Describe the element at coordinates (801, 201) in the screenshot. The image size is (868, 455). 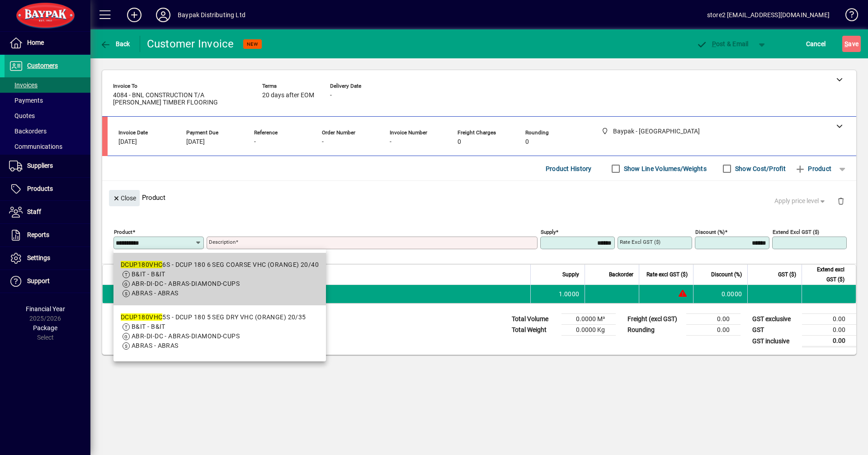
I see `span: Apply price level` at that location.